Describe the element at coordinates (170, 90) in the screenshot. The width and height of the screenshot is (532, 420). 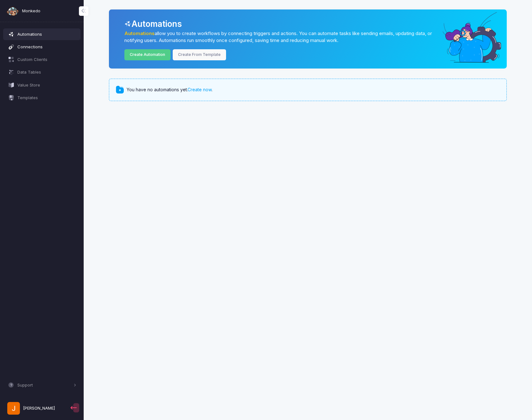
I see `span: You have no automations yet. .` at that location.